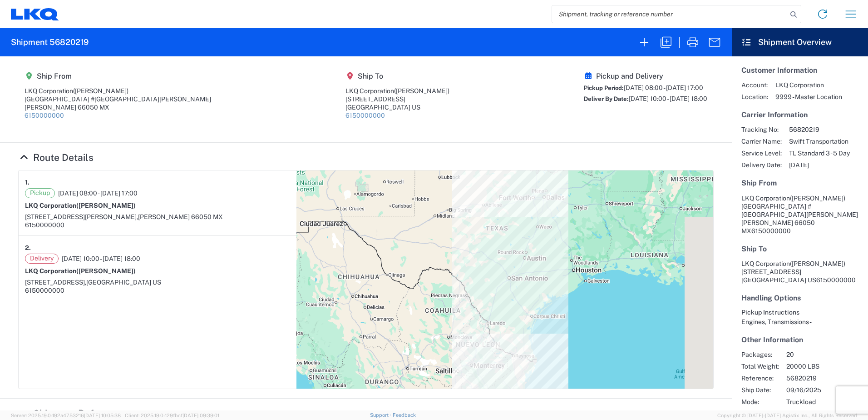 The height and width of the screenshot is (420, 868). What do you see at coordinates (760, 390) in the screenshot?
I see `span: Ship Date:` at bounding box center [760, 390].